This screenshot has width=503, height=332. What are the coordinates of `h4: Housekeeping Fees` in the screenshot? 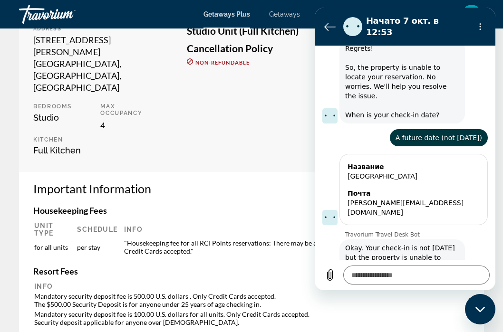 It's located at (252, 211).